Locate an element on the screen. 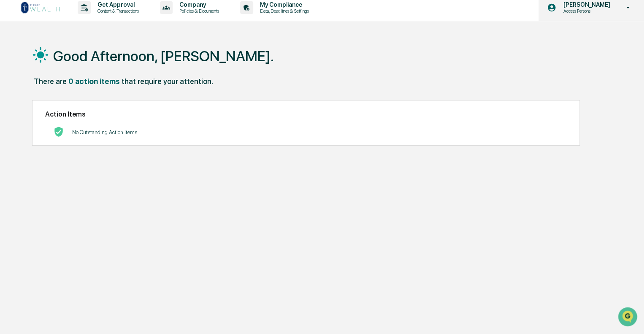 Image resolution: width=644 pixels, height=334 pixels. h2: Action Items is located at coordinates (306, 114).